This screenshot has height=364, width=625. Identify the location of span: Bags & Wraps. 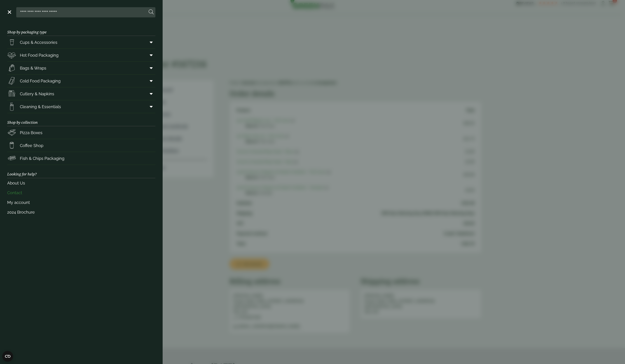
(33, 68).